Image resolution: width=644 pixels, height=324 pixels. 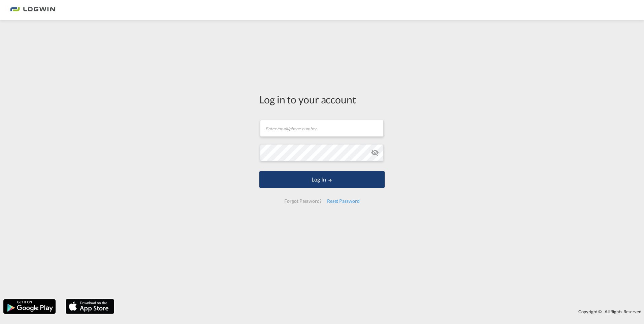 What do you see at coordinates (303, 201) in the screenshot?
I see `div: Forgot Password?` at bounding box center [303, 201].